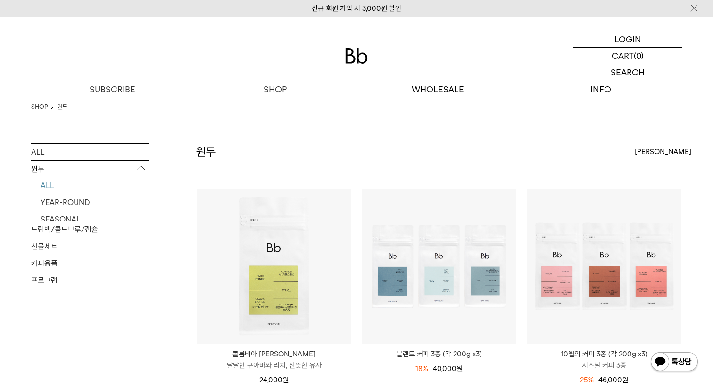  What do you see at coordinates (438, 89) in the screenshot?
I see `p: WHOLESALE` at bounding box center [438, 89].